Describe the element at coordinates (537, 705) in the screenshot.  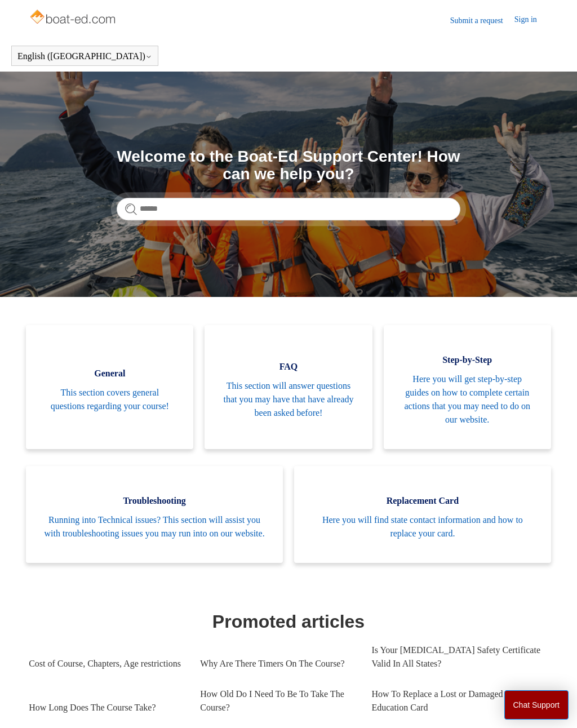
I see `button: Chat Support` at that location.